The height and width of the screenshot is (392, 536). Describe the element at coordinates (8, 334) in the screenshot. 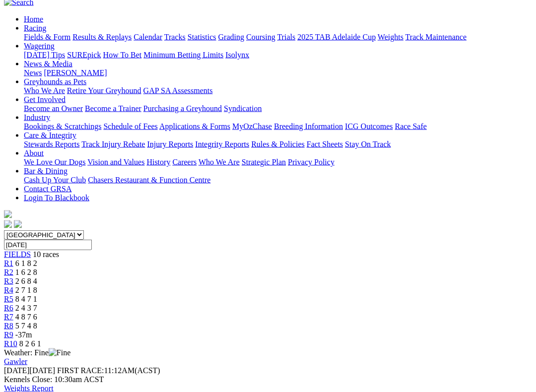

I see `a: R9` at that location.